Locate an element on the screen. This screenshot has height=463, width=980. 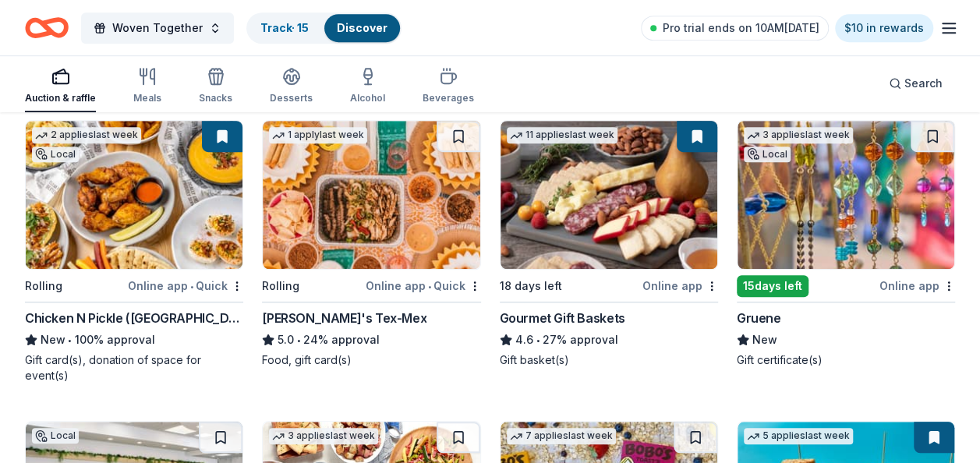
span: Search is located at coordinates (923, 83).